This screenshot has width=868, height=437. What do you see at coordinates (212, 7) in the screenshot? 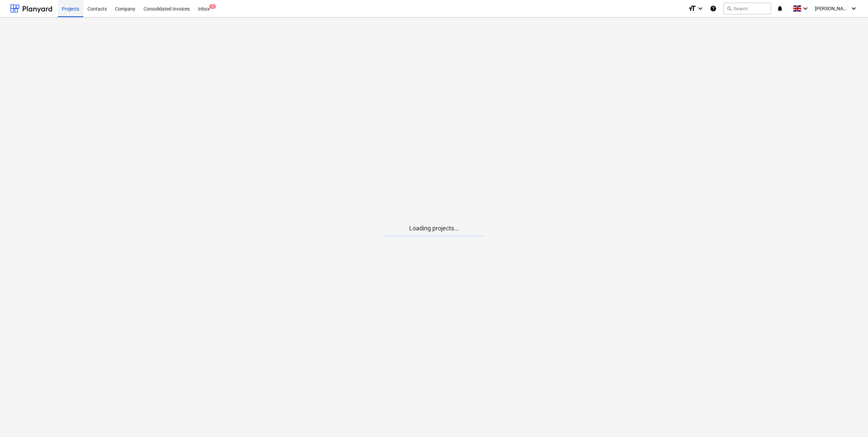
I see `span: 2` at bounding box center [212, 7].